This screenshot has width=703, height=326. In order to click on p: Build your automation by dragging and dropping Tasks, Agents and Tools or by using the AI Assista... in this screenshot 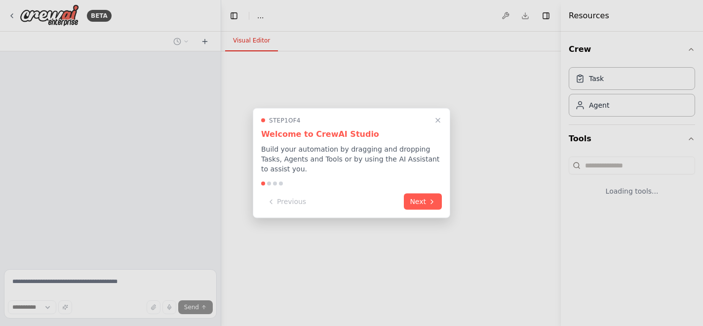, I will do `click(352, 159)`.